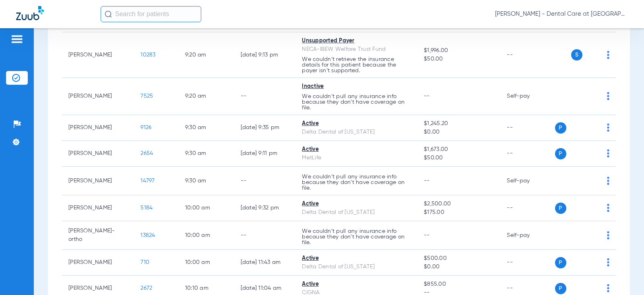 The image size is (644, 295). What do you see at coordinates (577, 55) in the screenshot?
I see `span: S` at bounding box center [577, 55].